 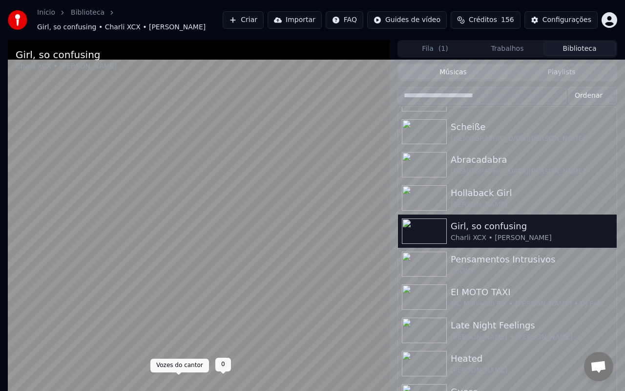 I want to click on div: Vozes do cantor, so click(x=180, y=365).